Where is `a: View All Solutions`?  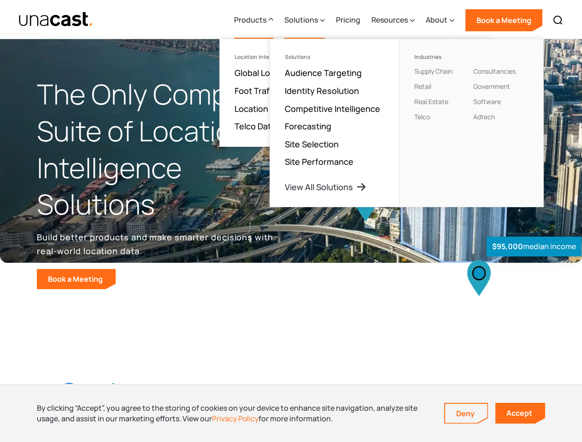
a: View All Solutions is located at coordinates (326, 187).